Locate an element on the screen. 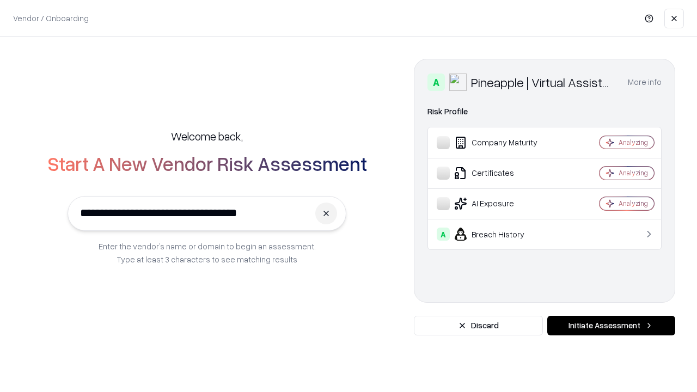 Image resolution: width=697 pixels, height=392 pixels. h5: Welcome back, is located at coordinates (207, 136).